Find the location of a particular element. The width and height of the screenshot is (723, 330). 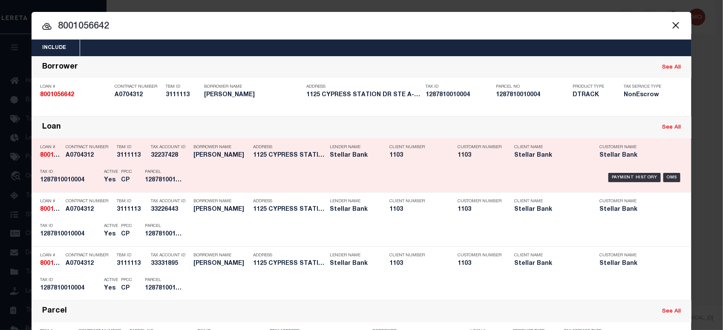

p: Customer Number is located at coordinates (479, 201).